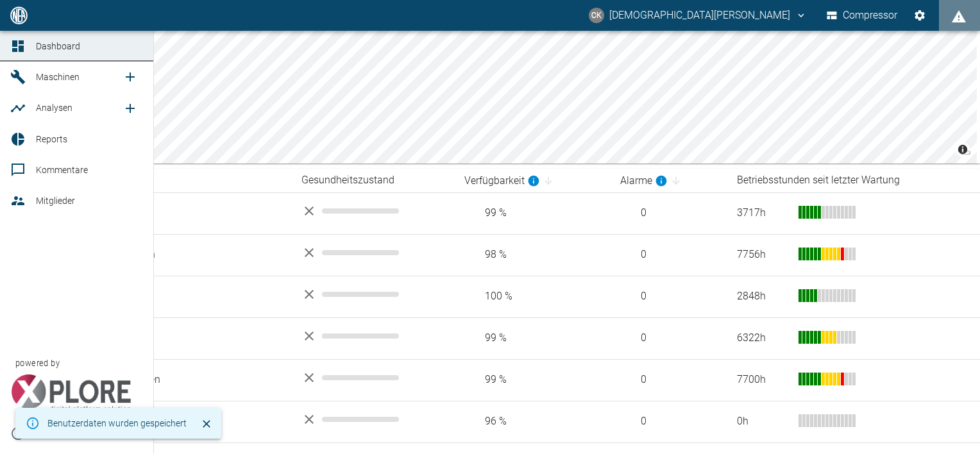  Describe the element at coordinates (55, 200) in the screenshot. I see `span: Mitglieder` at that location.